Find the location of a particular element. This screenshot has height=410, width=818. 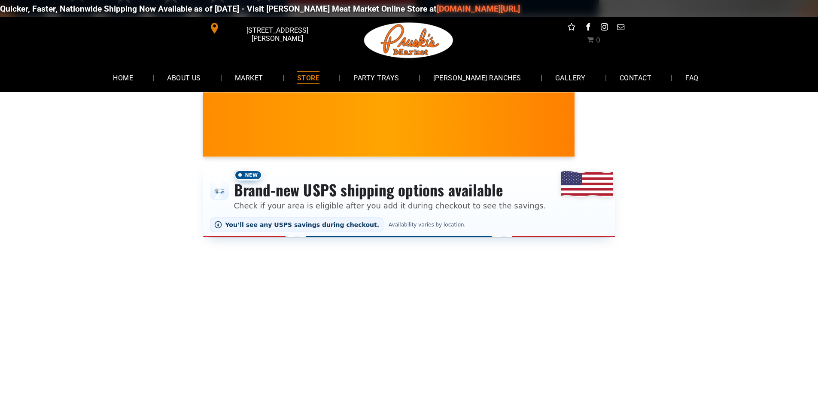

a: PARTY TRAYS is located at coordinates (376, 77).